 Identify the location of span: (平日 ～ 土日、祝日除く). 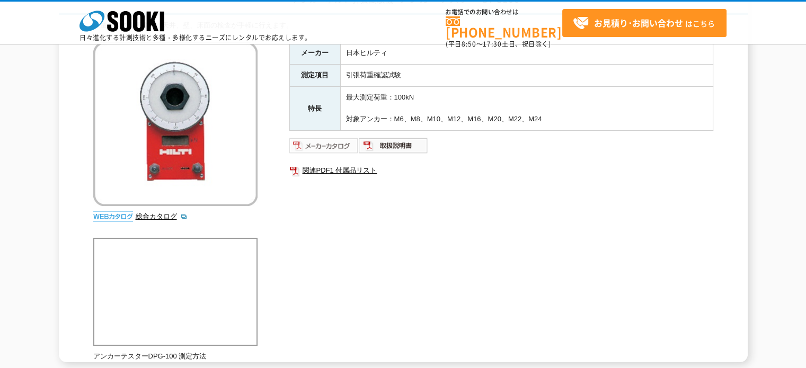
(498, 44).